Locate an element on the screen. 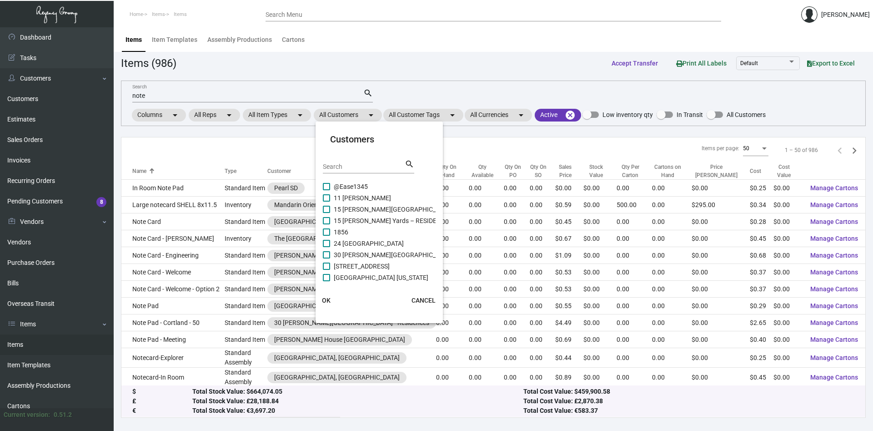 The width and height of the screenshot is (873, 431). div: 0.51.2 is located at coordinates (63, 414).